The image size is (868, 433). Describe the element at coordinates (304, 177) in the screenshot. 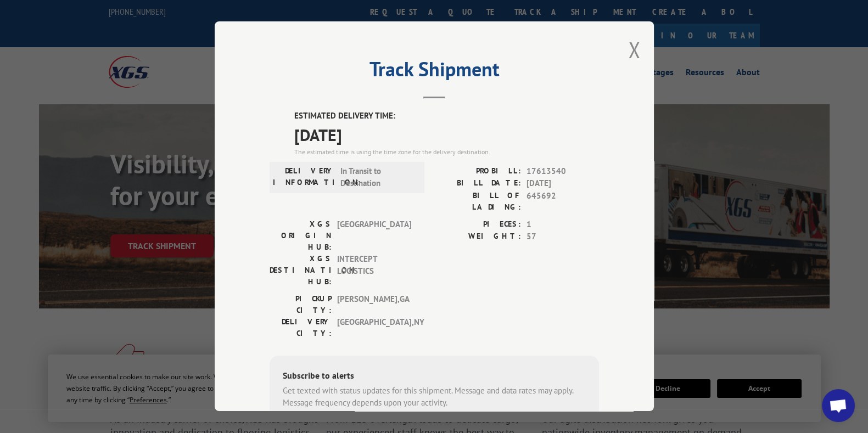

I see `label: DELIVERY INFORMATION:` at that location.